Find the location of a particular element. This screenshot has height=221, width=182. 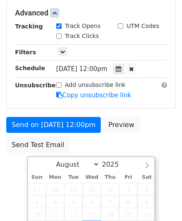

span: July 31, 2025 is located at coordinates (110, 189).